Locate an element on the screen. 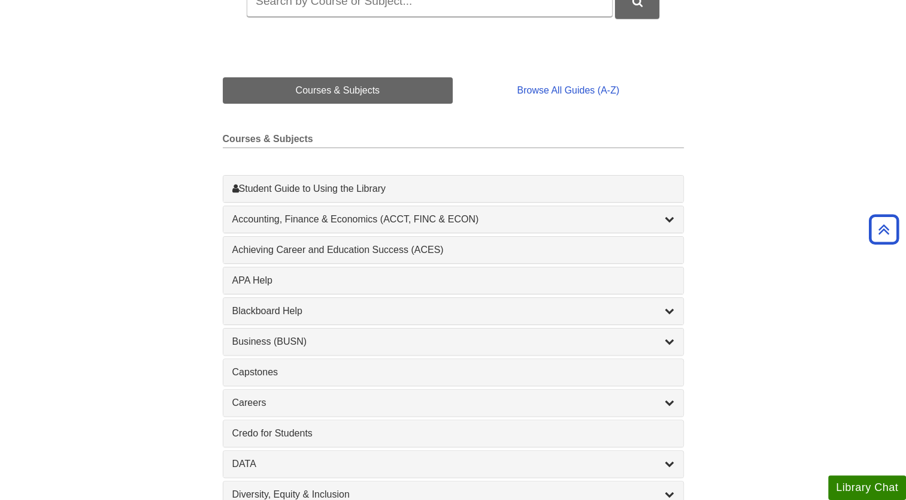 The height and width of the screenshot is (500, 906). a: DATA is located at coordinates (454, 464).